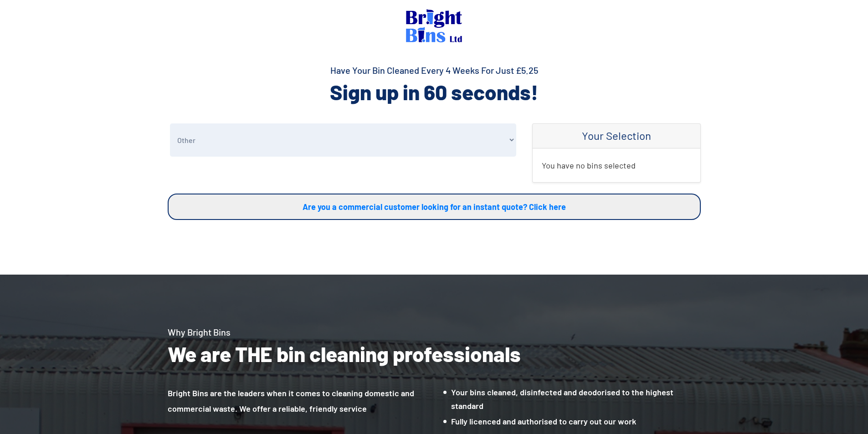 The height and width of the screenshot is (434, 868). I want to click on li: Fully licenced and authorised to carry out our work, so click(572, 421).